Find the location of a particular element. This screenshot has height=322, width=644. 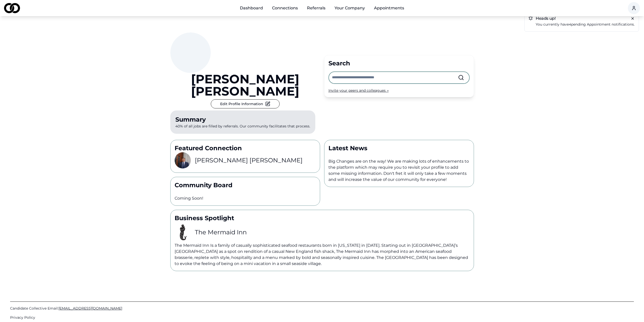

span: You currently have pending notifications. is located at coordinates (585, 24).